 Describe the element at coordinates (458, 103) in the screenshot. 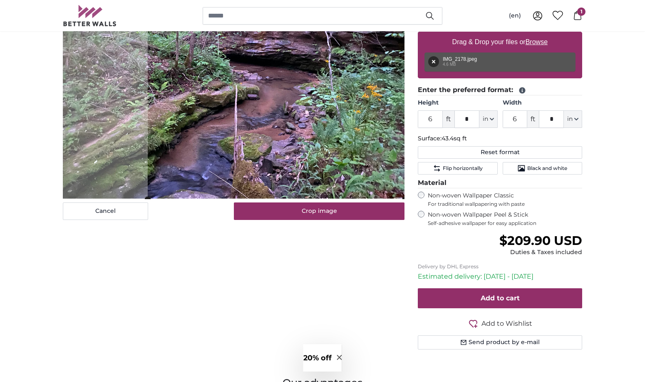

I see `label: Height` at that location.